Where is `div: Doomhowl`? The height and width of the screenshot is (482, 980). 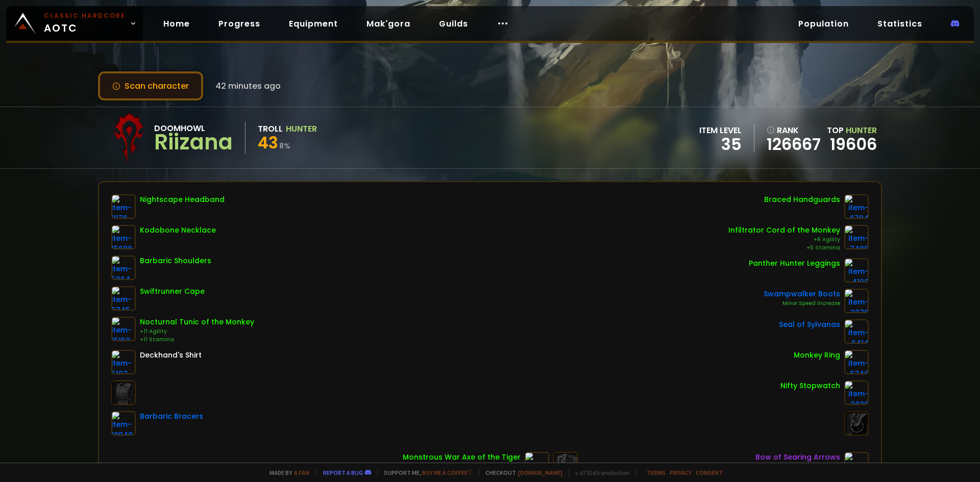
div: Doomhowl is located at coordinates (194, 128).